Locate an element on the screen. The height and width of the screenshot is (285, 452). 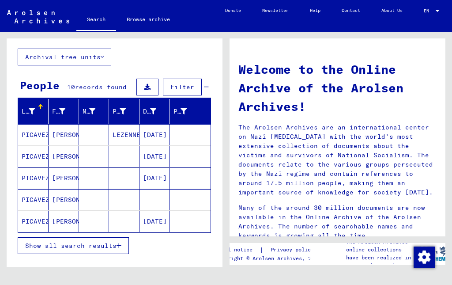
div: People is located at coordinates (40, 85).